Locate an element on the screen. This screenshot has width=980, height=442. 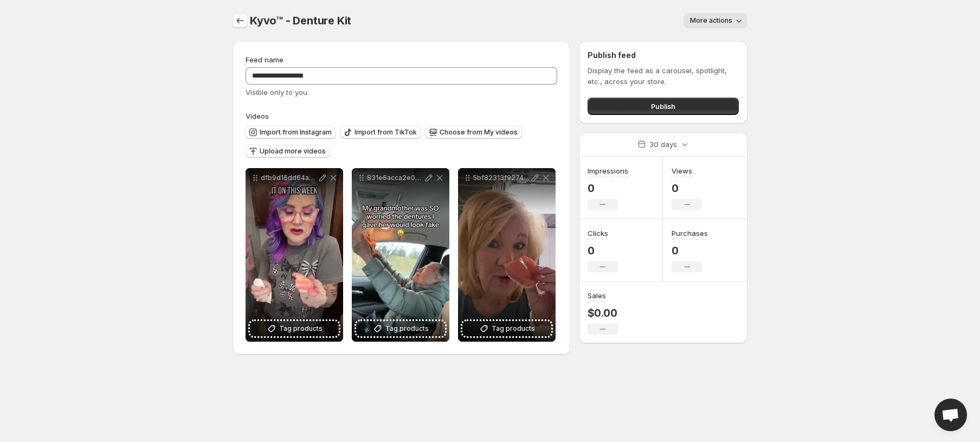
div: dfb9d16dd64a44c3b8aaffc10f683d6dTag products is located at coordinates (295, 255).